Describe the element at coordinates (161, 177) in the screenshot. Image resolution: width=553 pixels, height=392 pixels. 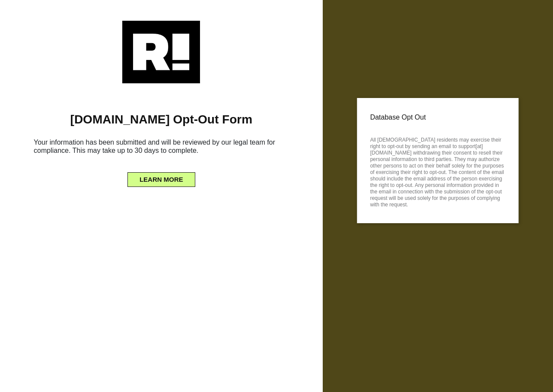
I see `a: LEARN MORE` at that location.